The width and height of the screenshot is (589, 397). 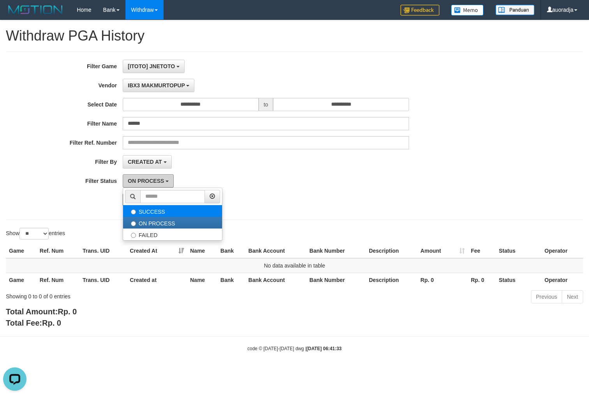 What do you see at coordinates (515, 10) in the screenshot?
I see `img: panduan.png` at bounding box center [515, 10].